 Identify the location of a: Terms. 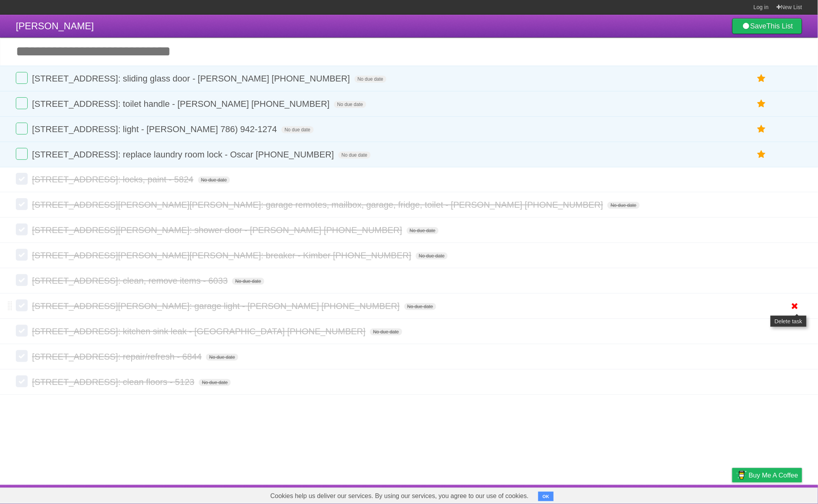
(704, 494).